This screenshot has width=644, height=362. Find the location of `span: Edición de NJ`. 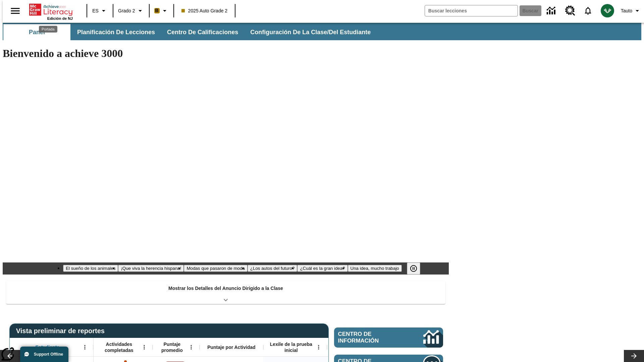

span: Edición de NJ is located at coordinates (60, 19).